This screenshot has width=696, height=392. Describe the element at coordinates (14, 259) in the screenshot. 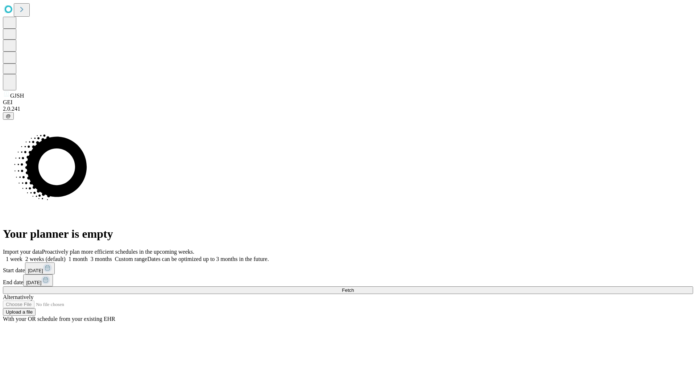

I see `span: 1 week` at that location.